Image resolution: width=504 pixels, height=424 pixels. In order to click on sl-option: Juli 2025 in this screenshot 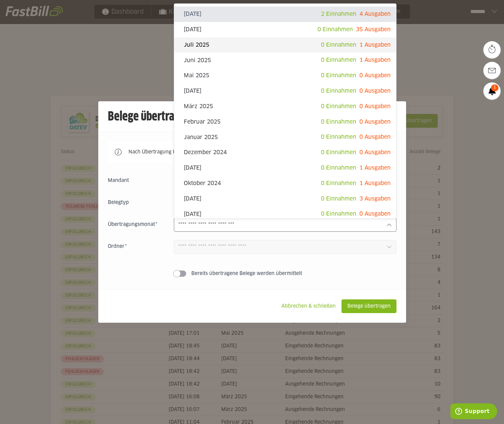, I will do `click(285, 45)`.